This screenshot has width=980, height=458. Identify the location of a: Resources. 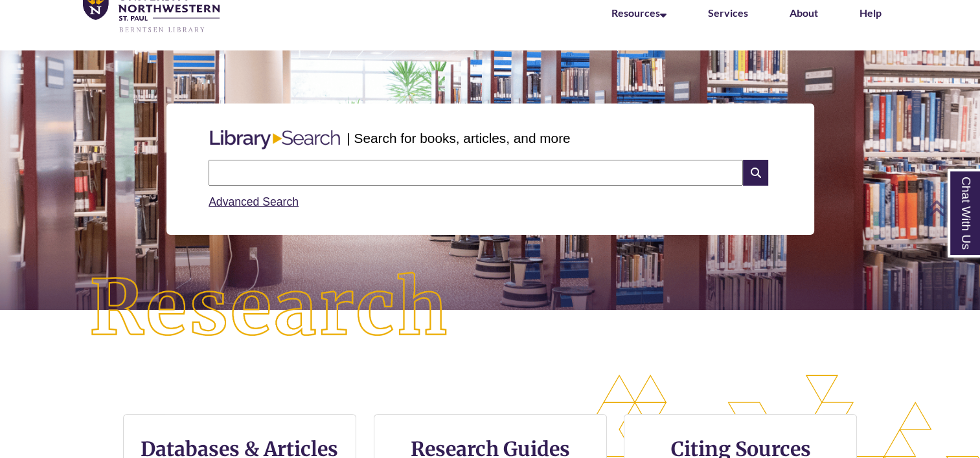
(638, 13).